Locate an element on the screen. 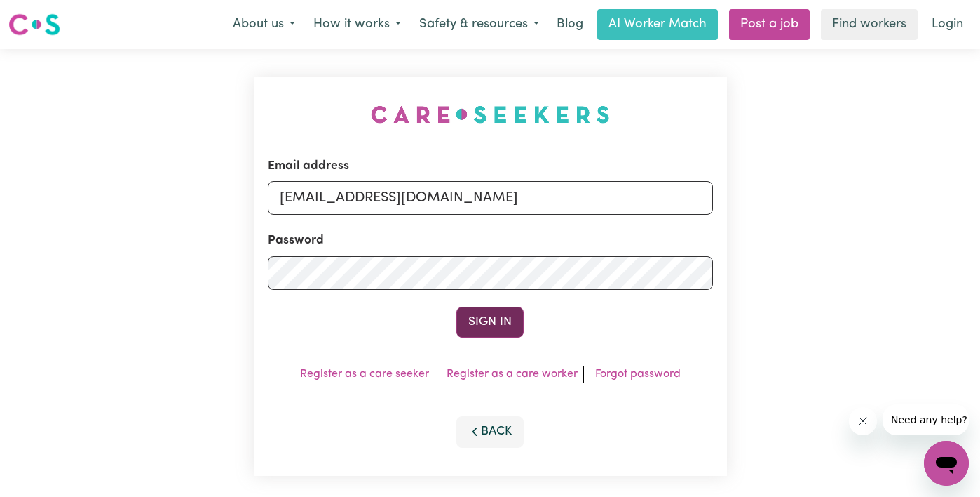 This screenshot has width=980, height=497. a: Forgot password is located at coordinates (637, 374).